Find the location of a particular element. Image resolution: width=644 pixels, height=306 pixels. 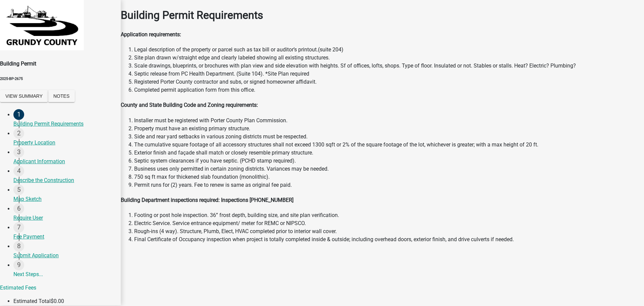

li: Side and rear yard setbacks in various zoning districts must be respected. is located at coordinates (389, 137).